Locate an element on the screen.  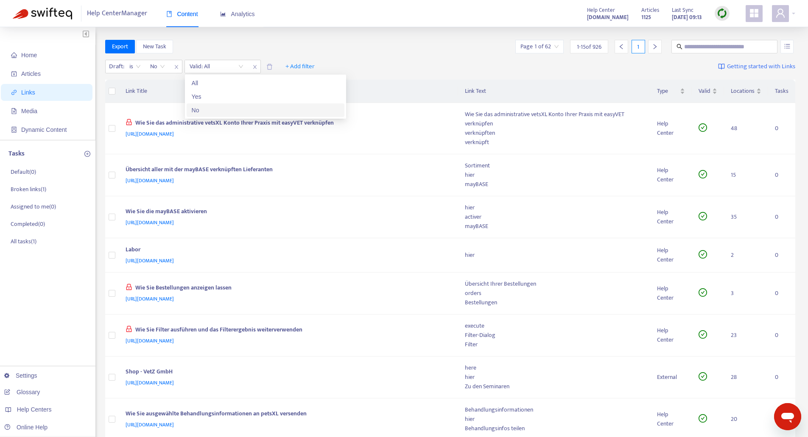
a: Online Help is located at coordinates (26, 428).